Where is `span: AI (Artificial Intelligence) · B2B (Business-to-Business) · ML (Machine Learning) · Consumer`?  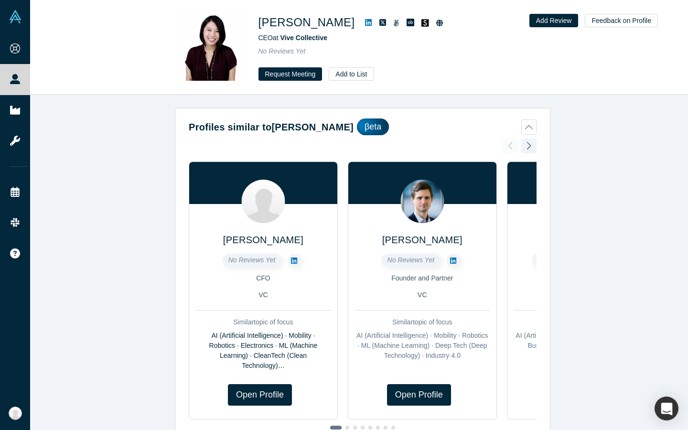 span: AI (Artificial Intelligence) · B2B (Business-to-Business) · ML (Machine Learning) · Consumer is located at coordinates (581, 346).